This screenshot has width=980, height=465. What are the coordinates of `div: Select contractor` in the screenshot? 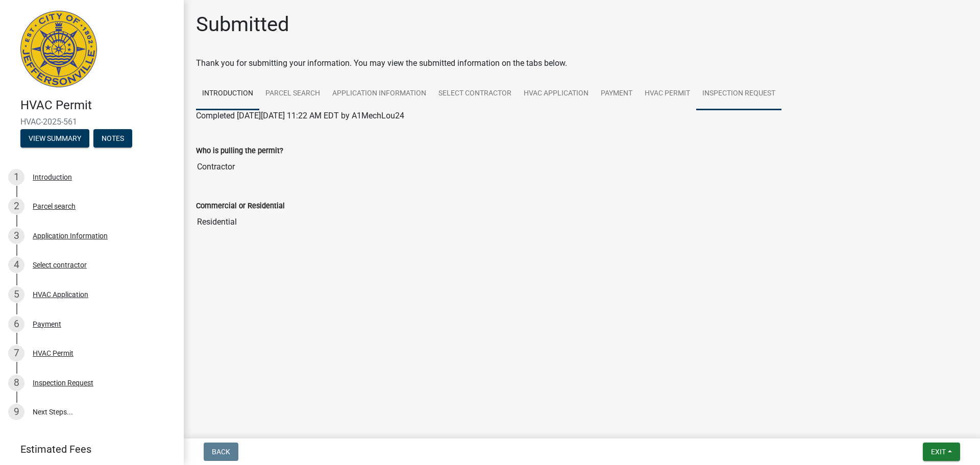 It's located at (60, 265).